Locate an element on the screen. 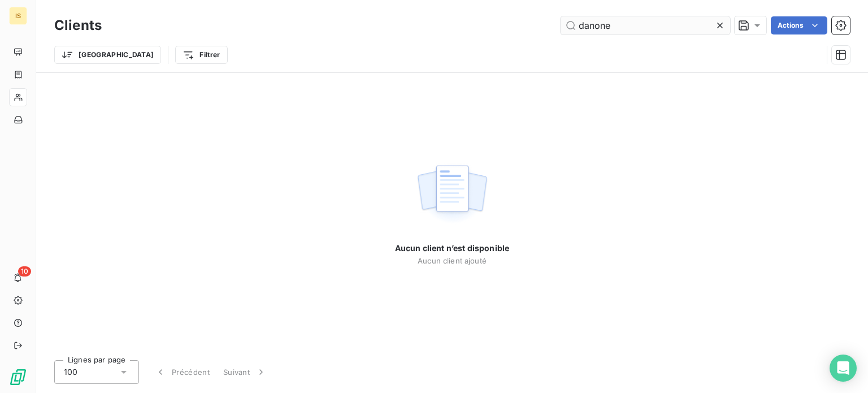  button: Suivant is located at coordinates (245, 372).